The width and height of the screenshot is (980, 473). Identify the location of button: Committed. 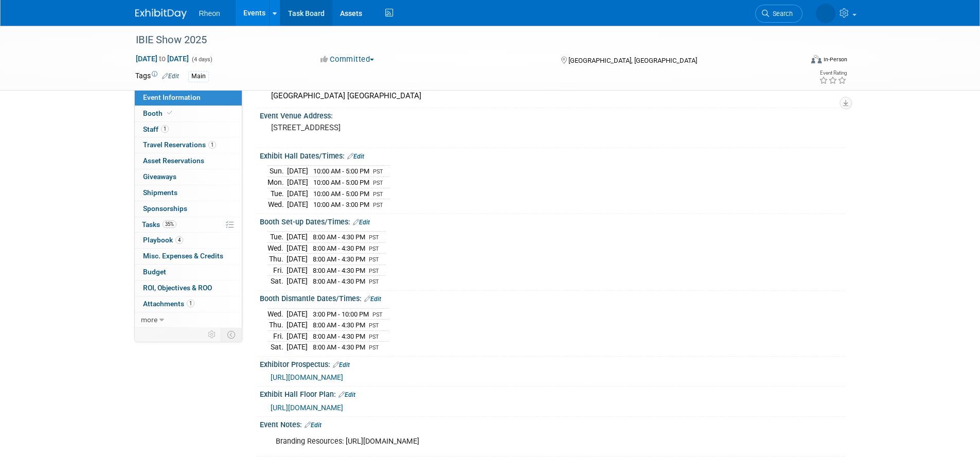
(347, 59).